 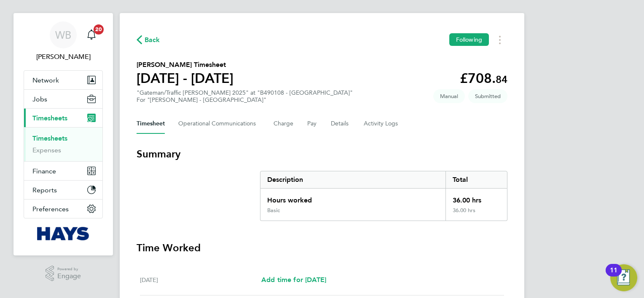 I want to click on a: Powered byEngage, so click(x=63, y=274).